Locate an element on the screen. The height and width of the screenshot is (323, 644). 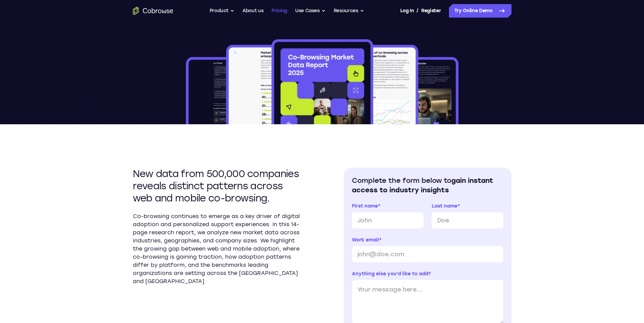
button: Resources is located at coordinates (349, 11).